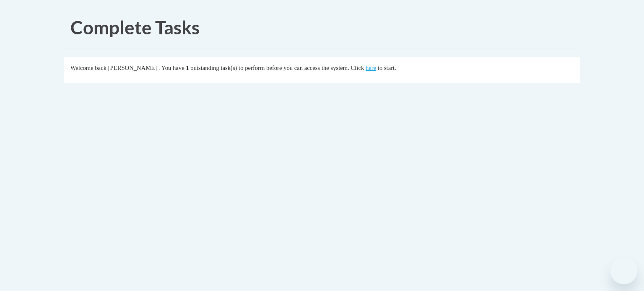  Describe the element at coordinates (171, 68) in the screenshot. I see `span: . You have` at that location.